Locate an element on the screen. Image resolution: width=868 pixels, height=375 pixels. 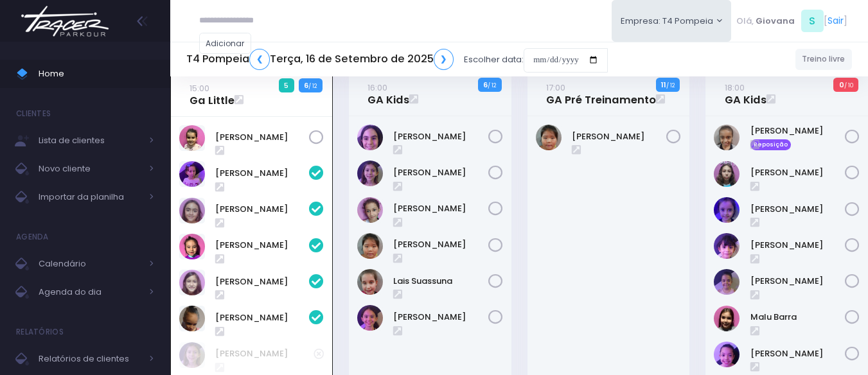
img: Alice Mattos is located at coordinates (192, 174).